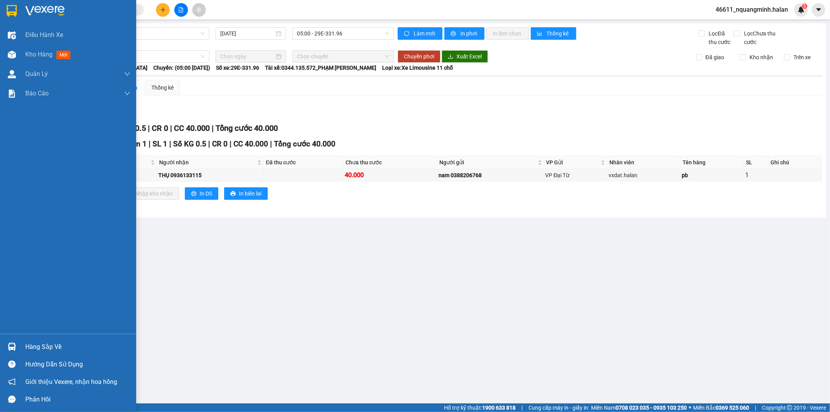 The height and width of the screenshot is (412, 830). Describe the element at coordinates (733, 408) in the screenshot. I see `strong: 0369 525 060` at that location.